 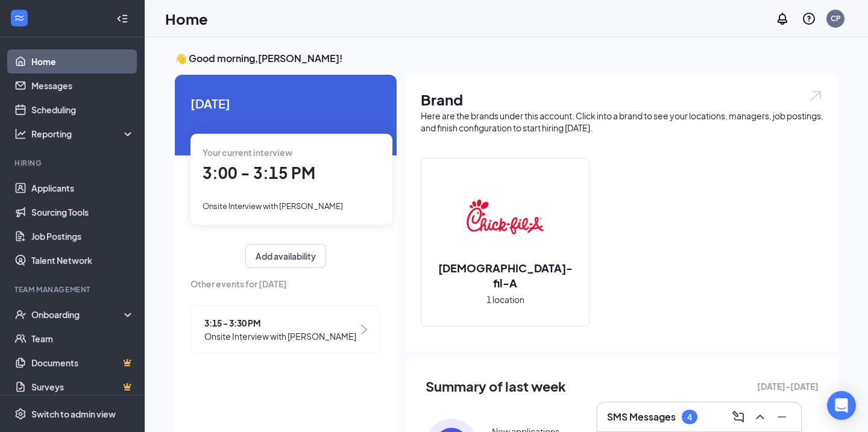 I want to click on a: Sourcing Tools, so click(x=83, y=212).